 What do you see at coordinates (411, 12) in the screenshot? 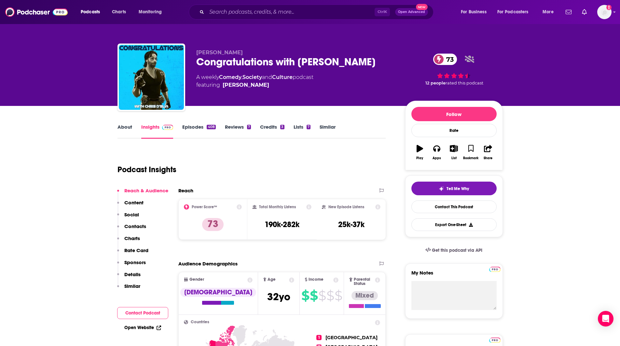
I see `button: Open AdvancedNew` at bounding box center [411, 12].